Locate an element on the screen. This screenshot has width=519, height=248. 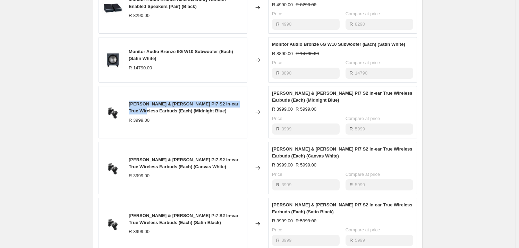
img: Monitor-Audio-Bronze-6G-W10-Black_80x.jpg is located at coordinates (113, 60).